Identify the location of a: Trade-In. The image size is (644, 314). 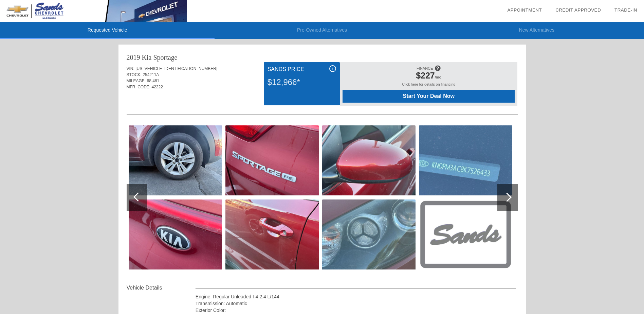
(625, 10).